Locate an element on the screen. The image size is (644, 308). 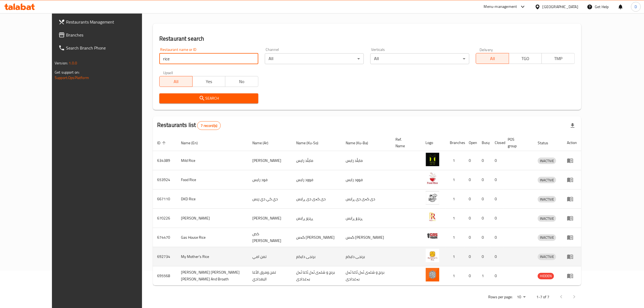
span: POS group is located at coordinates (517, 143).